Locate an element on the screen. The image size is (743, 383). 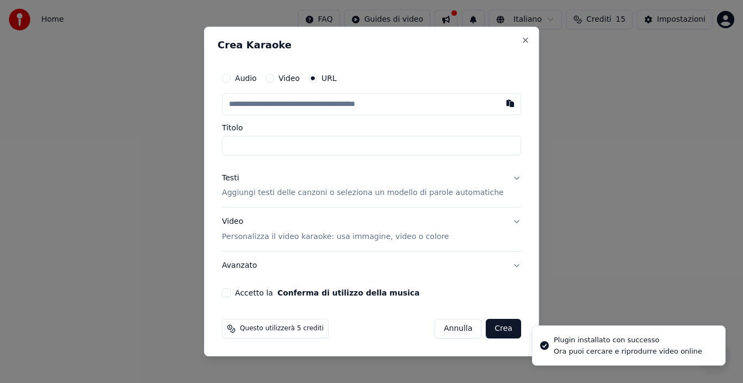
button: Accetto la is located at coordinates (349, 293).